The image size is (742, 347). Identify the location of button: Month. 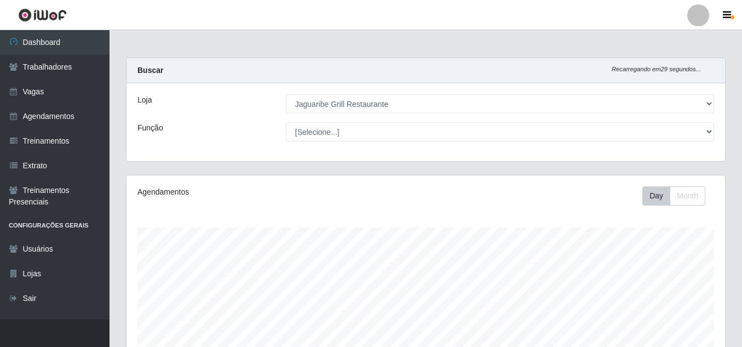
(687, 196).